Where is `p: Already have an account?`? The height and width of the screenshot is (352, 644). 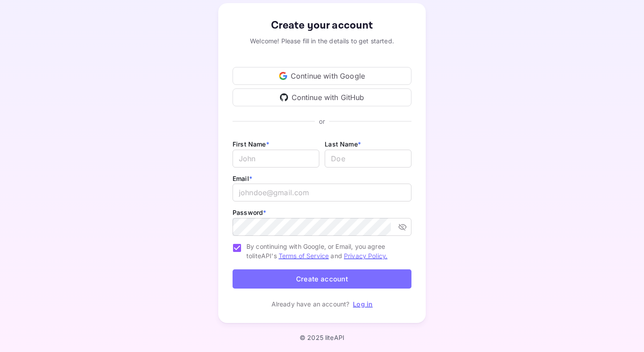 p: Already have an account? is located at coordinates (311, 304).